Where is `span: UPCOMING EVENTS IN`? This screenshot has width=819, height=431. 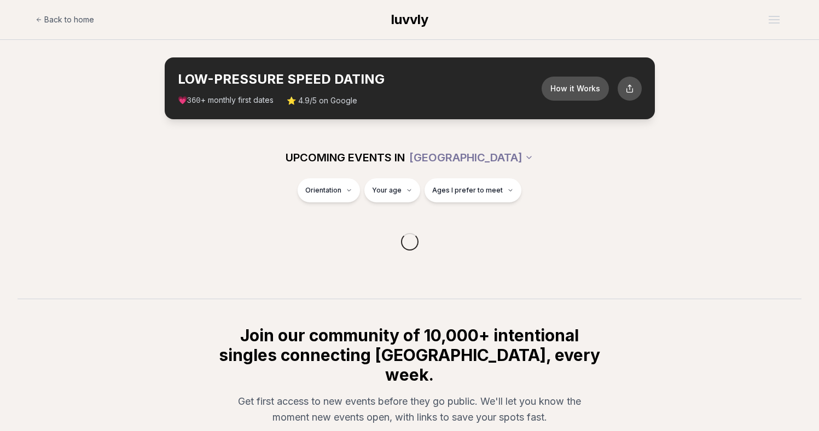
span: UPCOMING EVENTS IN is located at coordinates (345, 158).